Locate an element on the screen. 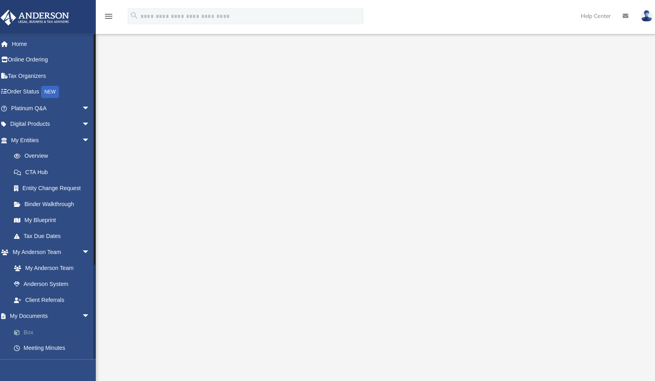 The image size is (655, 381). a: Digital Productsarrow_drop_down is located at coordinates (55, 122).